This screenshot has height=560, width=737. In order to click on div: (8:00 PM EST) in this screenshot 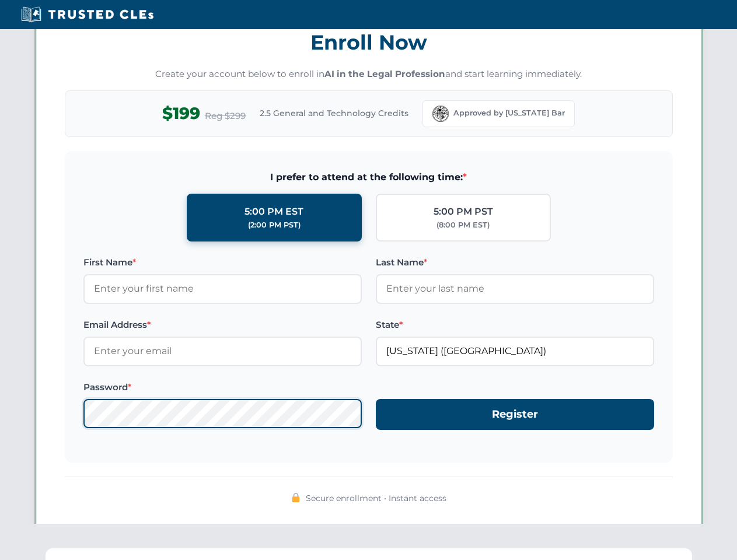, I will do `click(463, 226)`.